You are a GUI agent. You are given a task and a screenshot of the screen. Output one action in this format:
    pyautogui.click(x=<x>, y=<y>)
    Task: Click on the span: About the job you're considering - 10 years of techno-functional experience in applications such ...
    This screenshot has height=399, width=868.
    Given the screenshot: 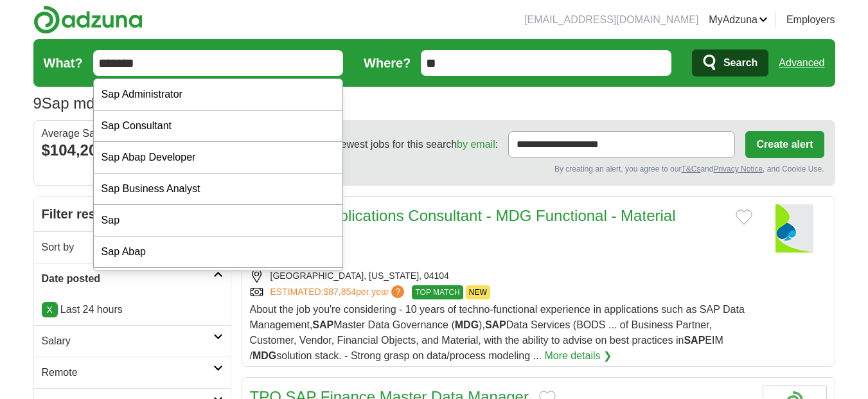 What is the action you would take?
    pyautogui.click(x=498, y=332)
    